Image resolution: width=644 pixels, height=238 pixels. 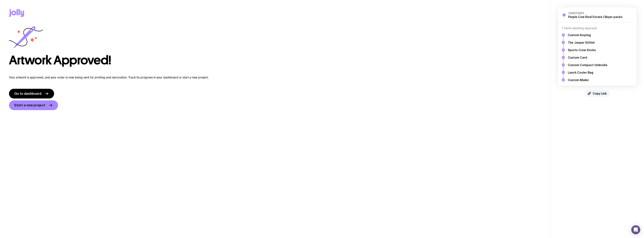 I want to click on button: Copy Link, so click(x=597, y=93).